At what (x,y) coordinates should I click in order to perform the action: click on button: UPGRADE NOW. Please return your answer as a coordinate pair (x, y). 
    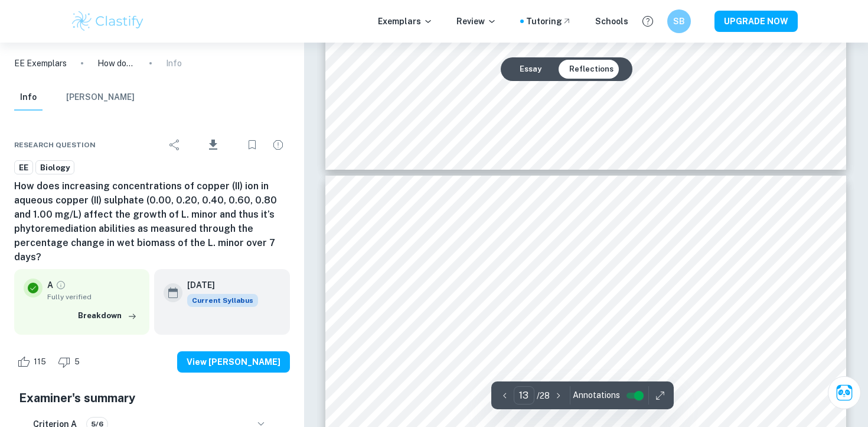
    Looking at the image, I should click on (756, 21).